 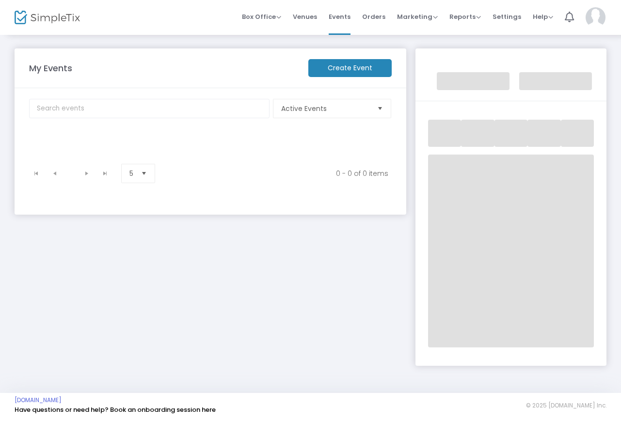 What do you see at coordinates (543, 16) in the screenshot?
I see `span: Help` at bounding box center [543, 16].